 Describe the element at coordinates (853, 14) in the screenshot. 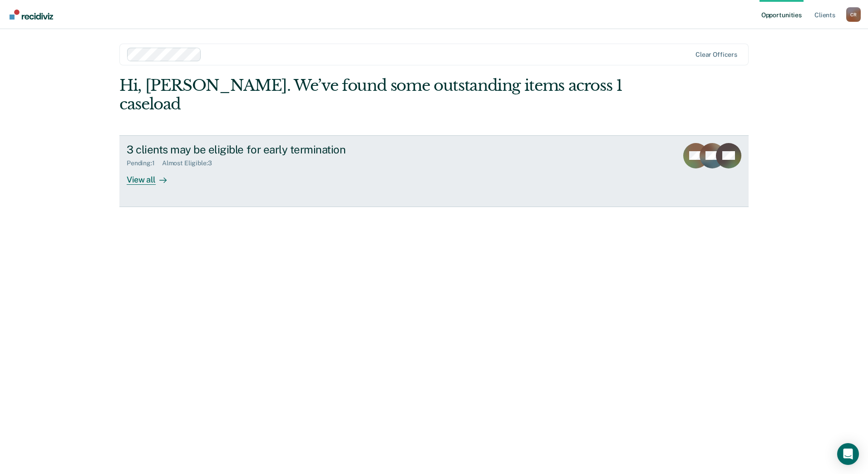

I see `div: C R` at that location.